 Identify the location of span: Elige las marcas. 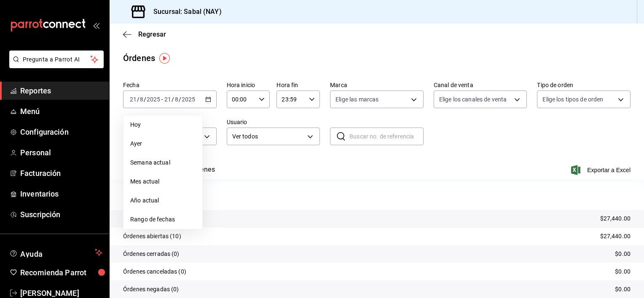
(357, 99).